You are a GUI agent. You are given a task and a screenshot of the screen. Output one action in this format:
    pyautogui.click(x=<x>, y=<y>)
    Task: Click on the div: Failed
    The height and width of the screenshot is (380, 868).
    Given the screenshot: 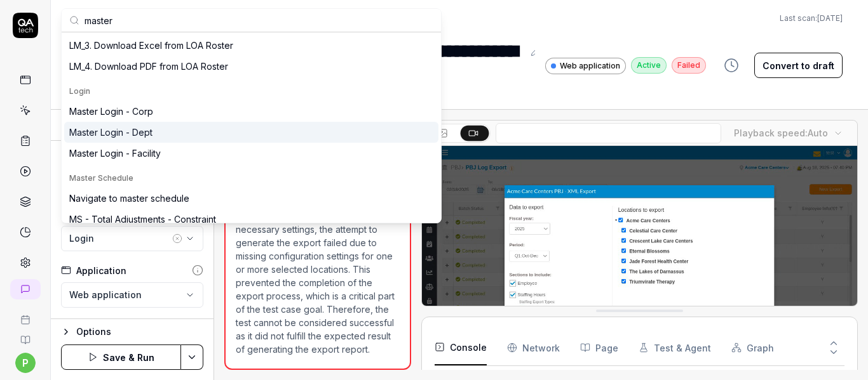 What is the action you would take?
    pyautogui.click(x=689, y=65)
    